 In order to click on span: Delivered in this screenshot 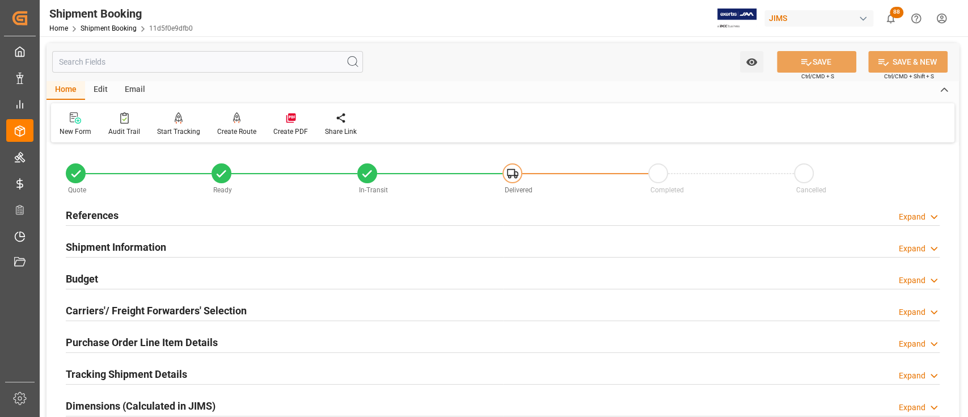, I will do `click(519, 190)`.